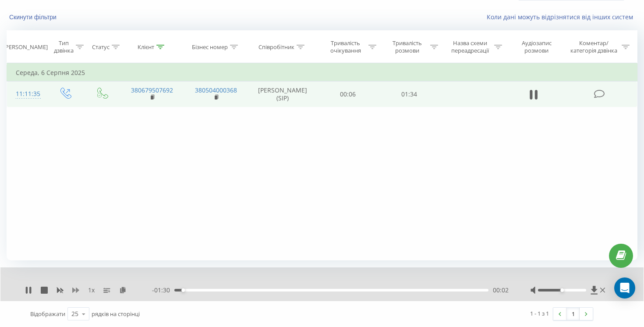 Image resolution: width=644 pixels, height=327 pixels. I want to click on div: Назва схеми переадресації, so click(470, 46).